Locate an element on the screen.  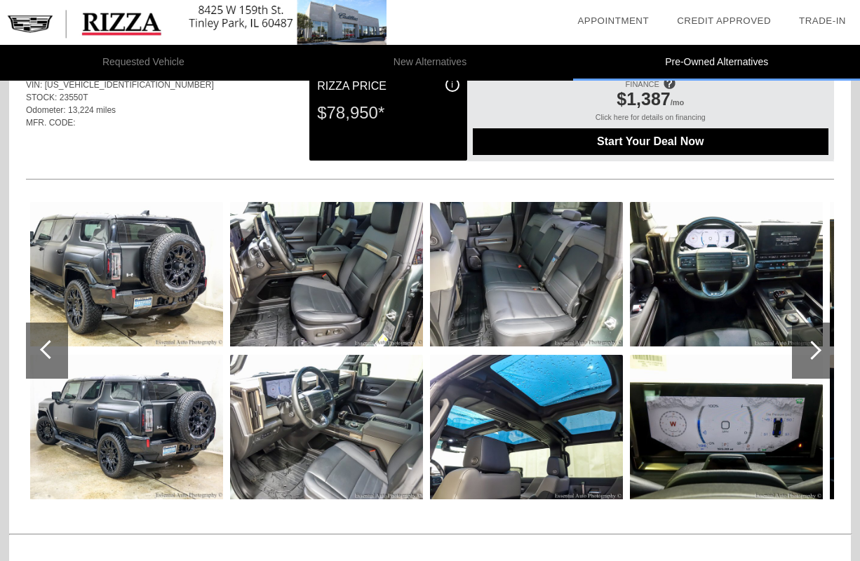
img: 5d8f6ee4c2aacd1381815a1fcb4ec472.jpg is located at coordinates (326, 427).